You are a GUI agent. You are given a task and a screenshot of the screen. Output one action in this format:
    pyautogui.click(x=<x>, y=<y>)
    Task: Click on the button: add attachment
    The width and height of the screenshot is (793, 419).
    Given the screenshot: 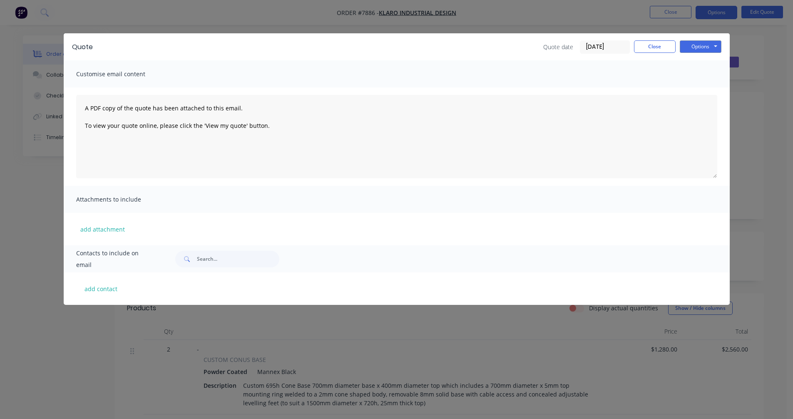 What is the action you would take?
    pyautogui.click(x=102, y=229)
    